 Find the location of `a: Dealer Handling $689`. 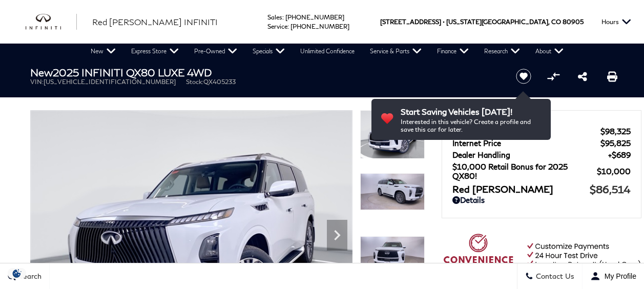

a: Dealer Handling $689 is located at coordinates (541, 155).